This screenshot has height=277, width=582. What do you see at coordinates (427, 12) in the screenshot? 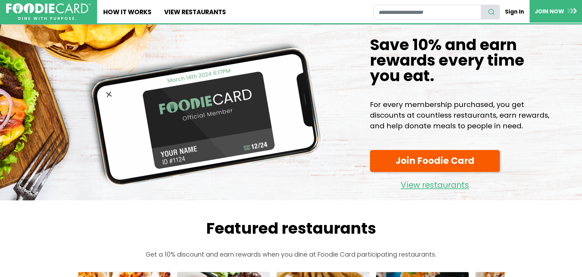
I see `input: restaurant search` at bounding box center [427, 12].